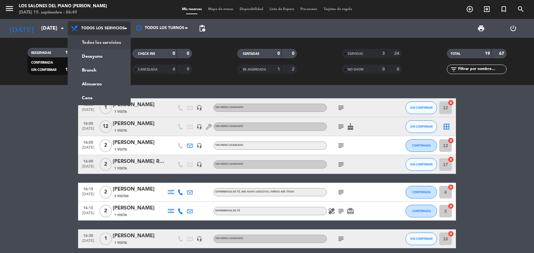 The height and width of the screenshot is (253, 534). I want to click on i: cake, so click(350, 126).